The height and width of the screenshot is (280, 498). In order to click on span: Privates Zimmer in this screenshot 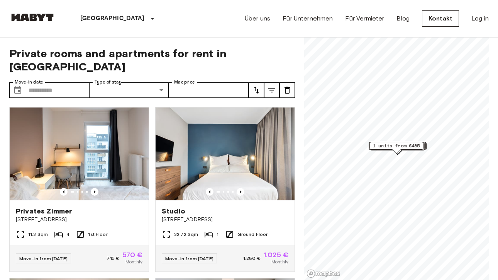, I will do `click(44, 211)`.